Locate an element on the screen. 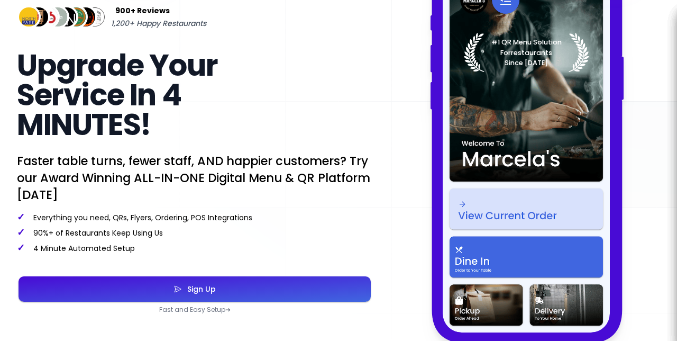  div: Sign Up is located at coordinates (199, 289).